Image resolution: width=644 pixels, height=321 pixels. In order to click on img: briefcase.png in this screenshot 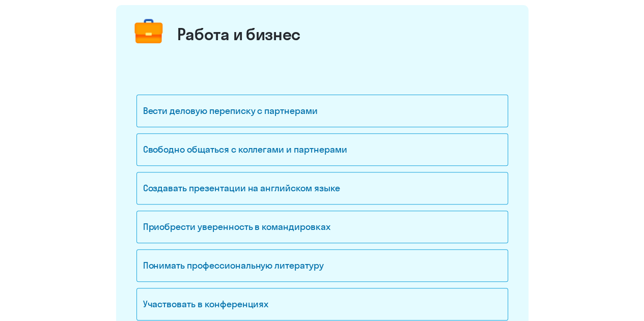, I will do `click(149, 32)`.